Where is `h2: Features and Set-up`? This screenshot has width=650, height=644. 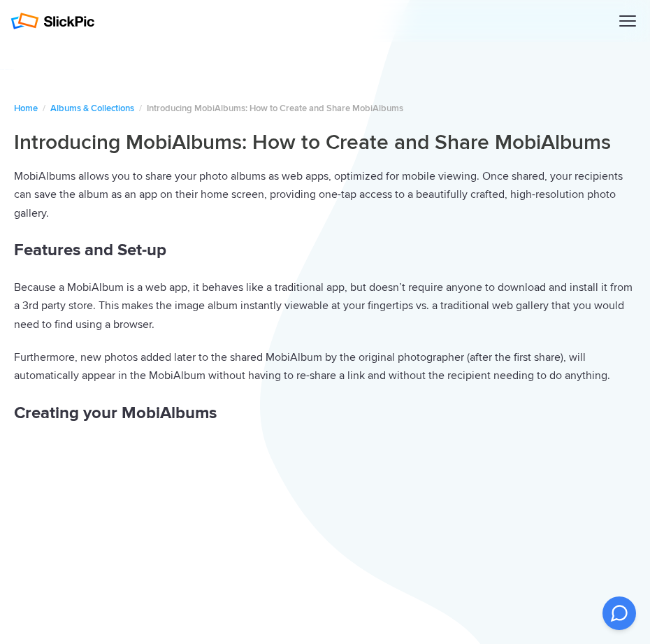 h2: Features and Set-up is located at coordinates (325, 250).